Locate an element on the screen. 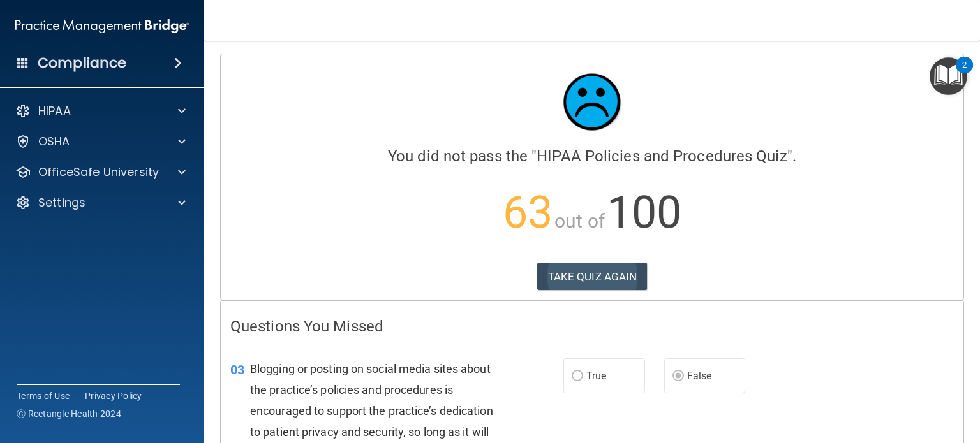 The image size is (980, 443). span: True is located at coordinates (596, 376).